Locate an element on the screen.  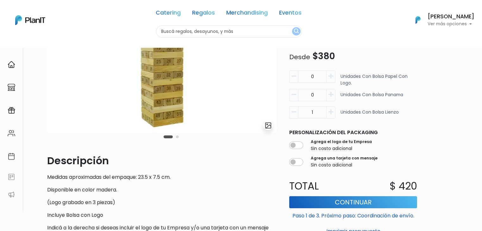
img: marketplace-4ceaa7011d94191e9ded77b95e3339b90024bf715f7c57f8cf31f2d8c509eaba.svg is located at coordinates (11, 87).